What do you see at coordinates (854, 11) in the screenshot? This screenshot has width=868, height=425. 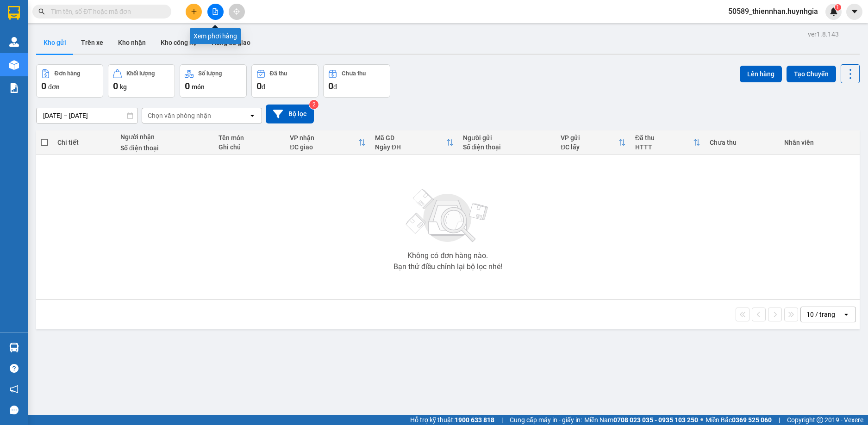 I see `button: caret-down` at bounding box center [854, 11].